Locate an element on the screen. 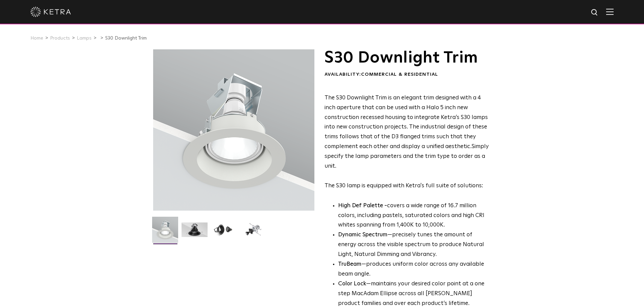 The width and height of the screenshot is (644, 308). img: ketra-logo-2019-white is located at coordinates (50, 12).